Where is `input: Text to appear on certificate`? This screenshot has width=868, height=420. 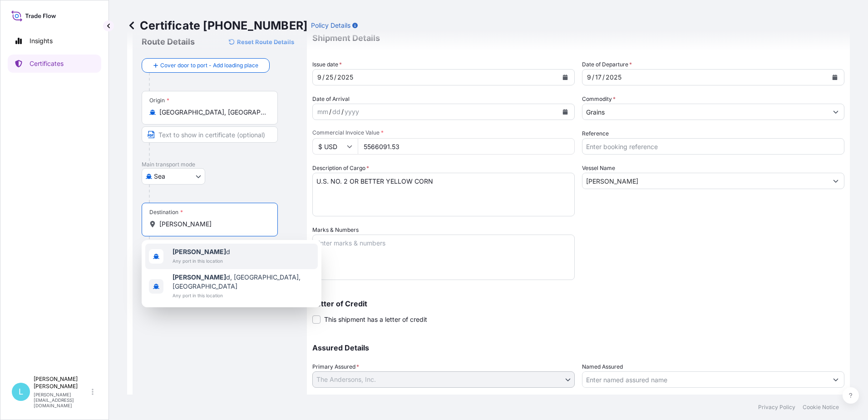
input: Text to appear on certificate is located at coordinates (210, 135).